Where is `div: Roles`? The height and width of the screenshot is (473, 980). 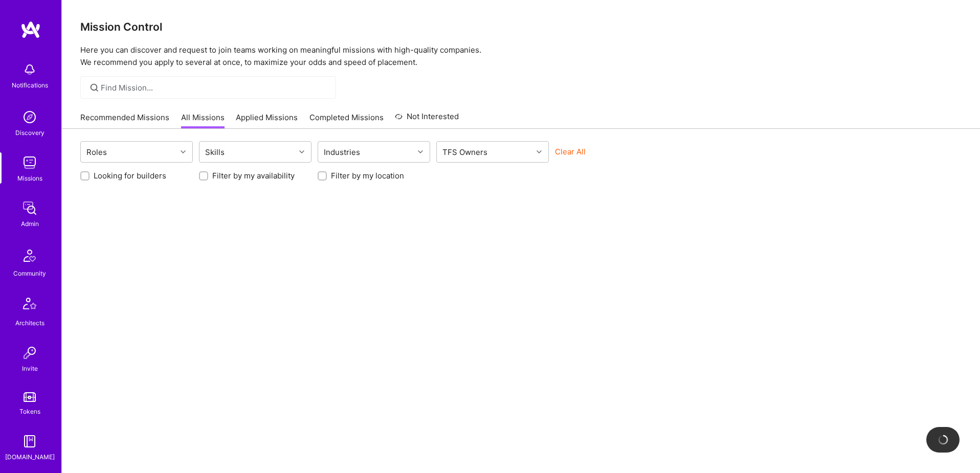 div: Roles is located at coordinates (97, 152).